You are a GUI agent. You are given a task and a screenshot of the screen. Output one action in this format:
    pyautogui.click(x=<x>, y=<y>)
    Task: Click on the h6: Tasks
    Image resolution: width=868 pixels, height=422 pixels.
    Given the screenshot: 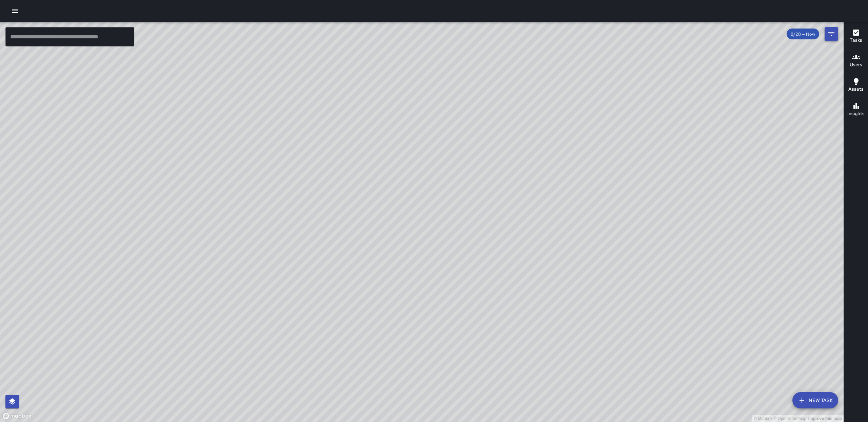 What is the action you would take?
    pyautogui.click(x=856, y=40)
    